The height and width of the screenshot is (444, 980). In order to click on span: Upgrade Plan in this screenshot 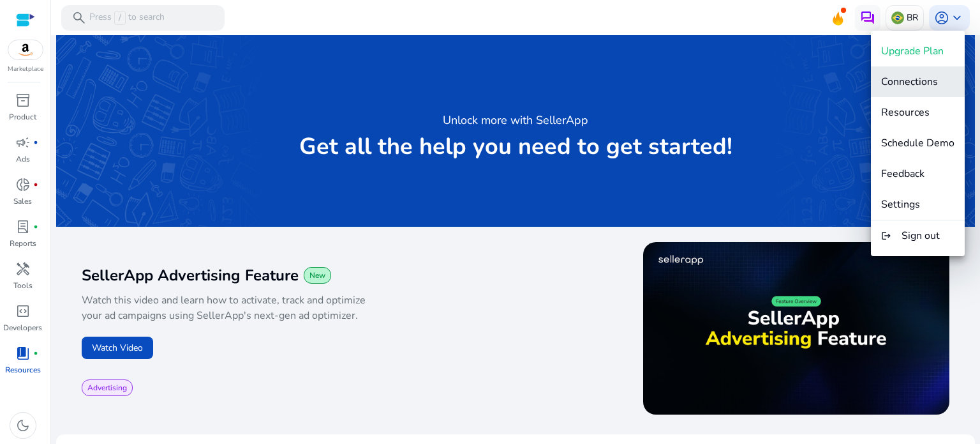, I will do `click(913, 51)`.